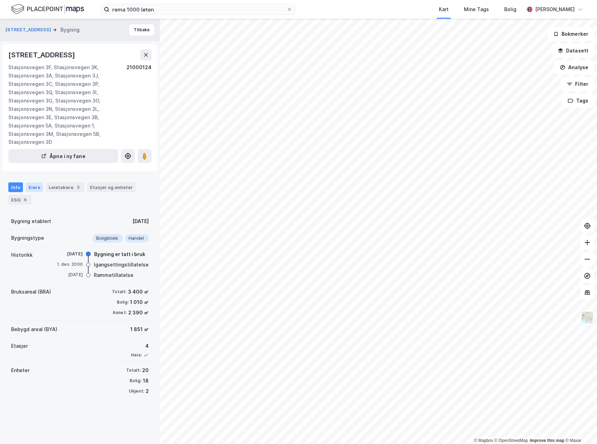  What do you see at coordinates (138, 292) in the screenshot?
I see `div: 3 400 ㎡` at bounding box center [138, 292].